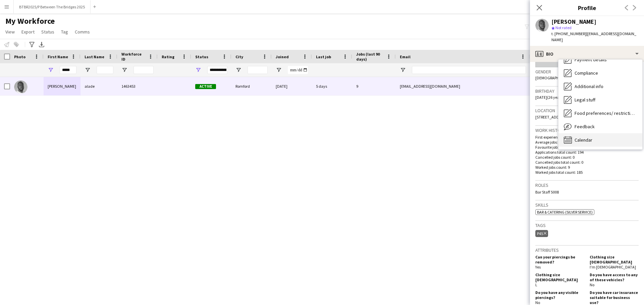 This screenshot has width=644, height=305. What do you see at coordinates (536, 285) in the screenshot?
I see `span: L` at bounding box center [536, 285].